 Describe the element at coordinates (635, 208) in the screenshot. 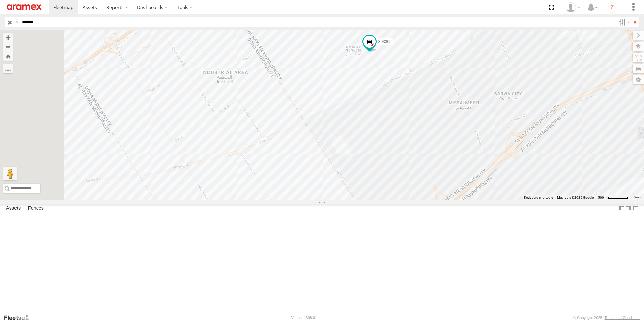

I see `label: Hide Summary Table` at that location.